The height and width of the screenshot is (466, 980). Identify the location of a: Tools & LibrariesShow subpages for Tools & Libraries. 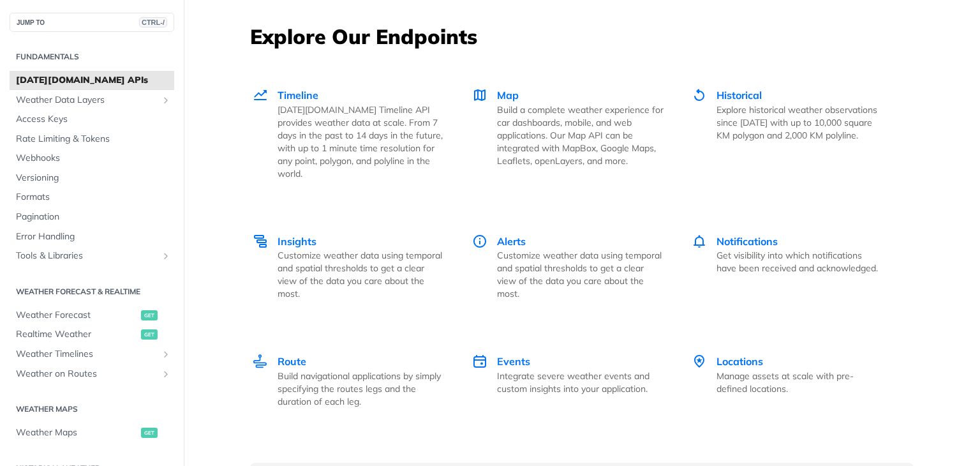
(92, 256).